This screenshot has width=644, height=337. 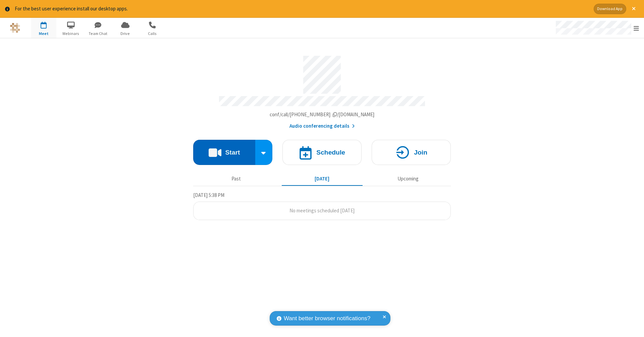 I want to click on button: Upcoming, so click(x=408, y=179).